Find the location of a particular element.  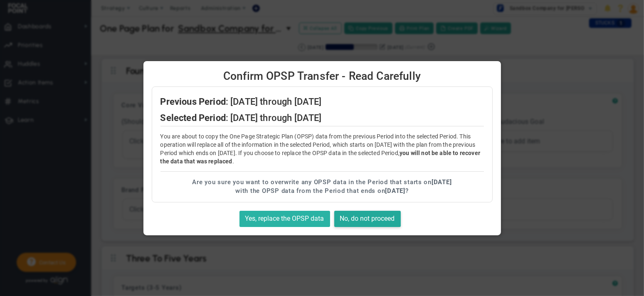

strong: Selected Period is located at coordinates (193, 118).